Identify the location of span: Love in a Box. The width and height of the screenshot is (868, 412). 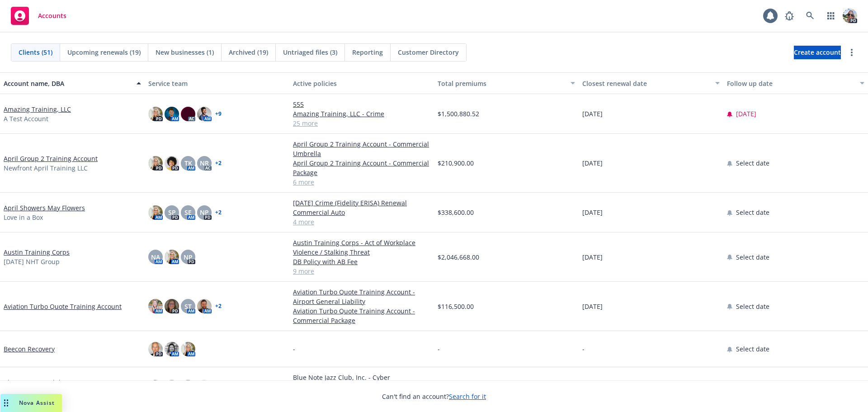
(23, 217).